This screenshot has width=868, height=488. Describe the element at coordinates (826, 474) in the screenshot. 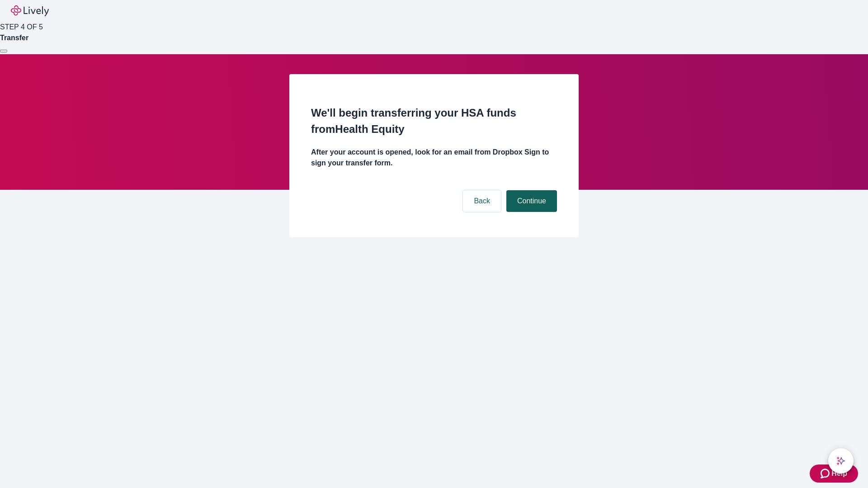

I see `svg: Zendesk support icon` at that location.